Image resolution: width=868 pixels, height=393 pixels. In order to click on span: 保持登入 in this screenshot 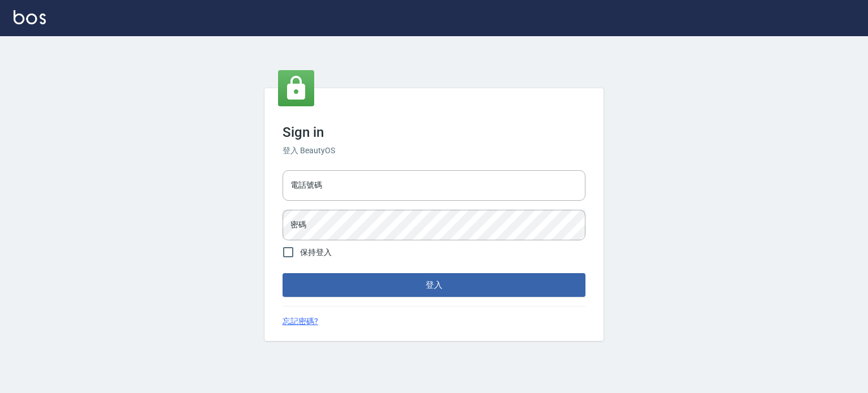, I will do `click(316, 252)`.